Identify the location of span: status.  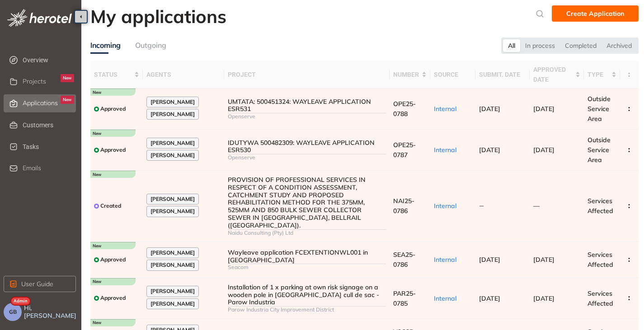
(113, 75).